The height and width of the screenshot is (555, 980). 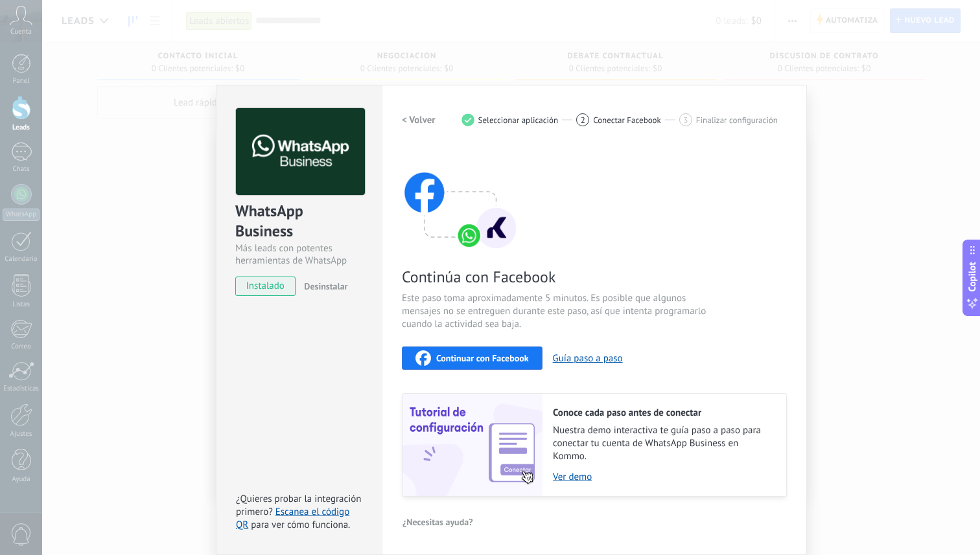 What do you see at coordinates (300, 151) in the screenshot?
I see `img: logo_main.png` at bounding box center [300, 151].